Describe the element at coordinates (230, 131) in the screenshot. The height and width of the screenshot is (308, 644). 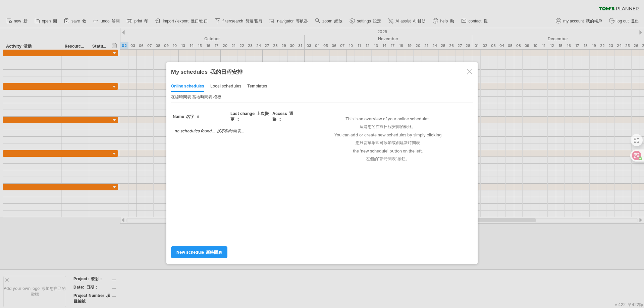
I see `font: 找不到時間表...` at that location.